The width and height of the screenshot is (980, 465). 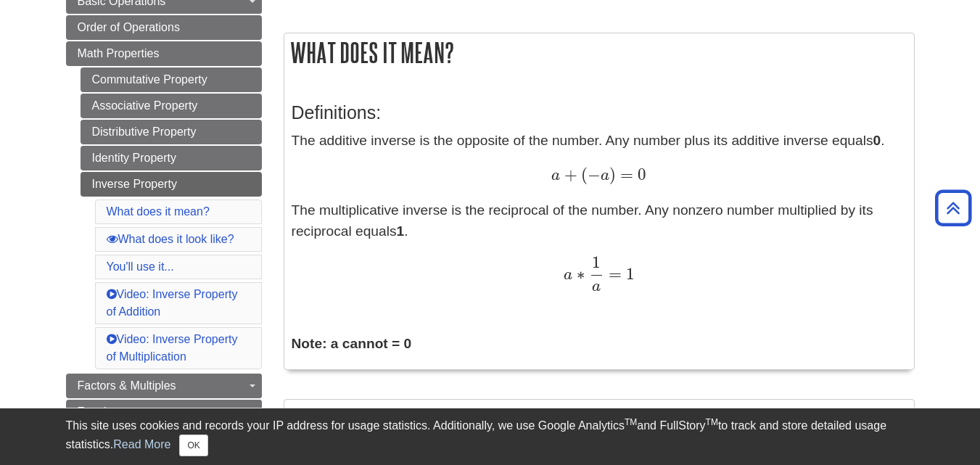 I want to click on a: What does it mean?, so click(x=158, y=211).